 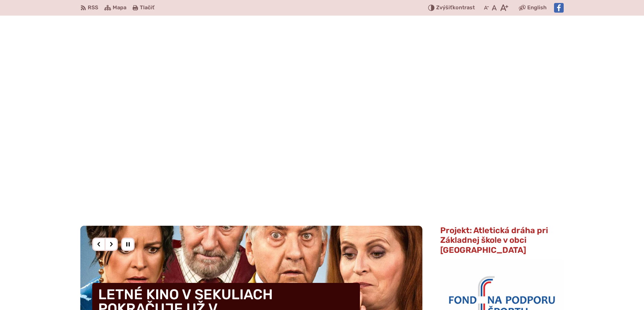 What do you see at coordinates (99, 245) in the screenshot?
I see `div: Predošlý slajd` at bounding box center [99, 245].